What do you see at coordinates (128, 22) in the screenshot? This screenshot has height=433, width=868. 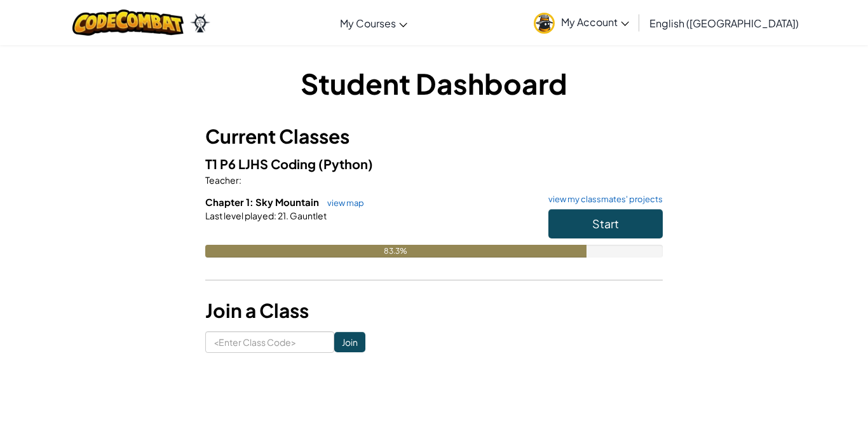 I see `a: CodeCombat logo` at bounding box center [128, 22].